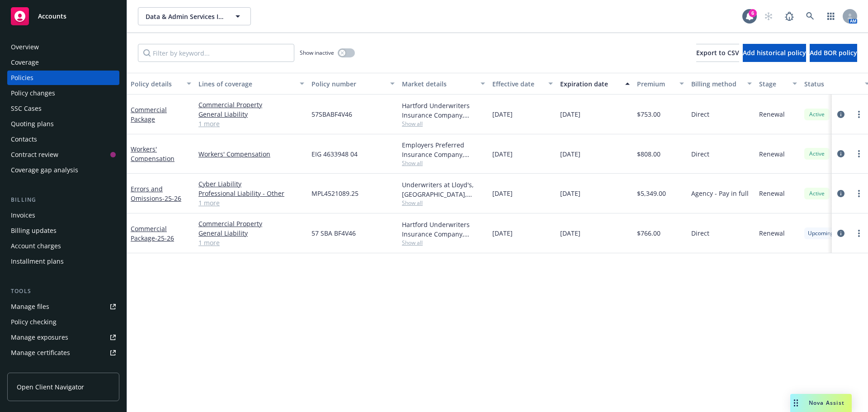 The height and width of the screenshot is (412, 868). What do you see at coordinates (63, 78) in the screenshot?
I see `a: Policies` at bounding box center [63, 78].